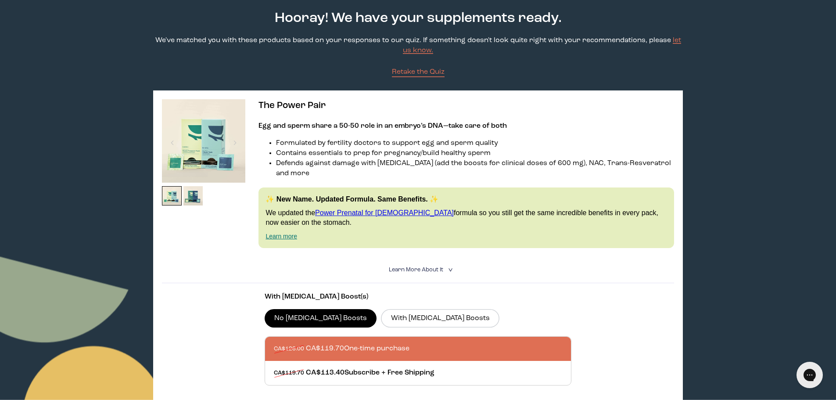  What do you see at coordinates (418, 72) in the screenshot?
I see `span: Retake the Quiz` at bounding box center [418, 72].